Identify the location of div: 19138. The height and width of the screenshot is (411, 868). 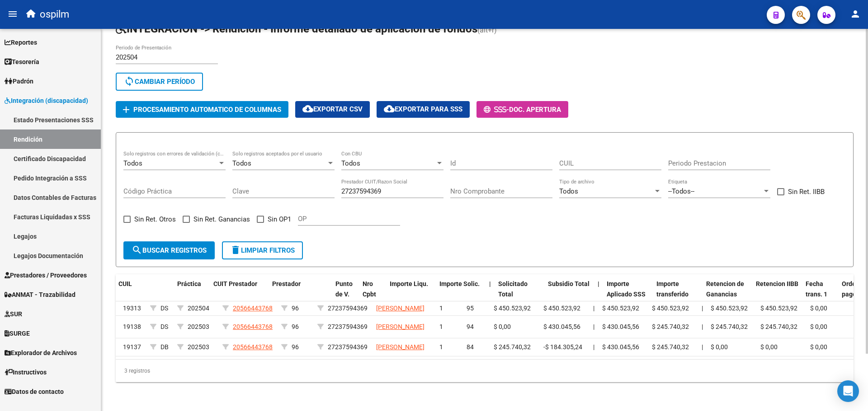
(133, 327).